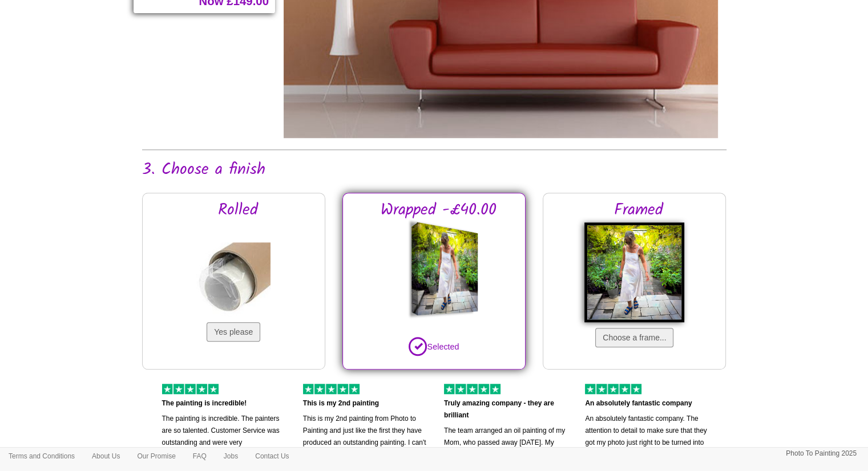 The image size is (868, 471). Describe the element at coordinates (647, 403) in the screenshot. I see `p: An absolutely fantastic company` at that location.